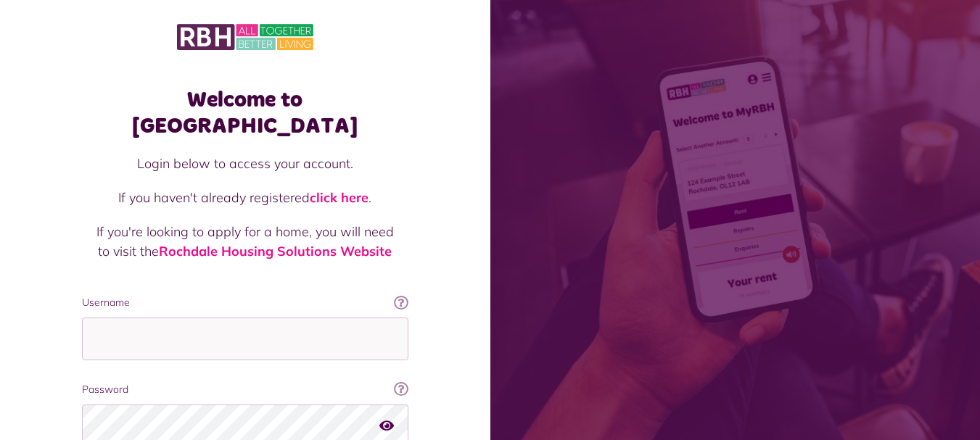 Image resolution: width=980 pixels, height=440 pixels. I want to click on a: Rochdale Housing Solutions Website, so click(275, 251).